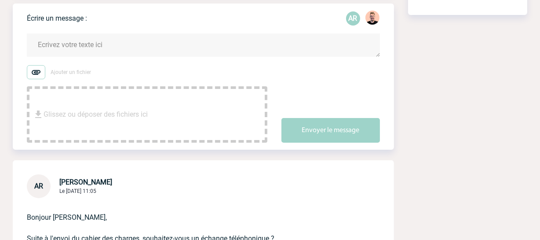 This screenshot has height=240, width=540. I want to click on p: Écrire un message :, so click(57, 18).